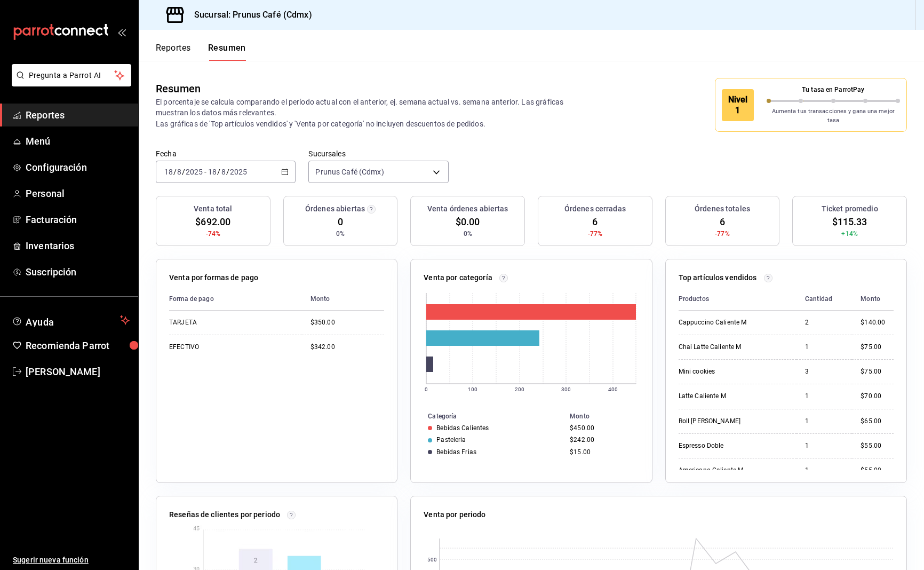 The height and width of the screenshot is (570, 924). What do you see at coordinates (566, 389) in the screenshot?
I see `text: 300` at bounding box center [566, 389].